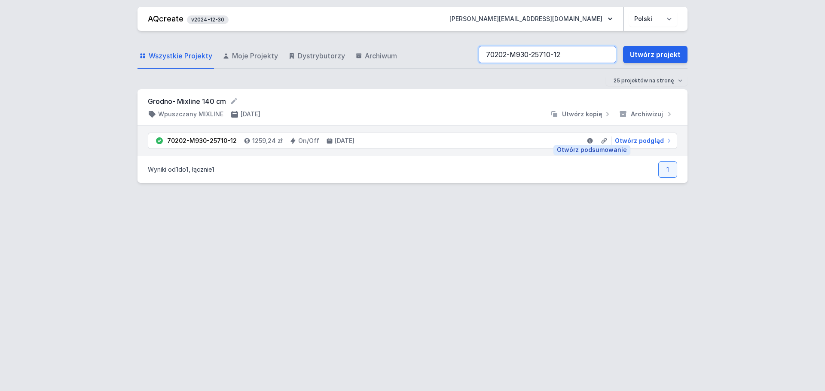 The width and height of the screenshot is (825, 391). Describe the element at coordinates (639, 141) in the screenshot. I see `span: Otwórz podgląd` at that location.